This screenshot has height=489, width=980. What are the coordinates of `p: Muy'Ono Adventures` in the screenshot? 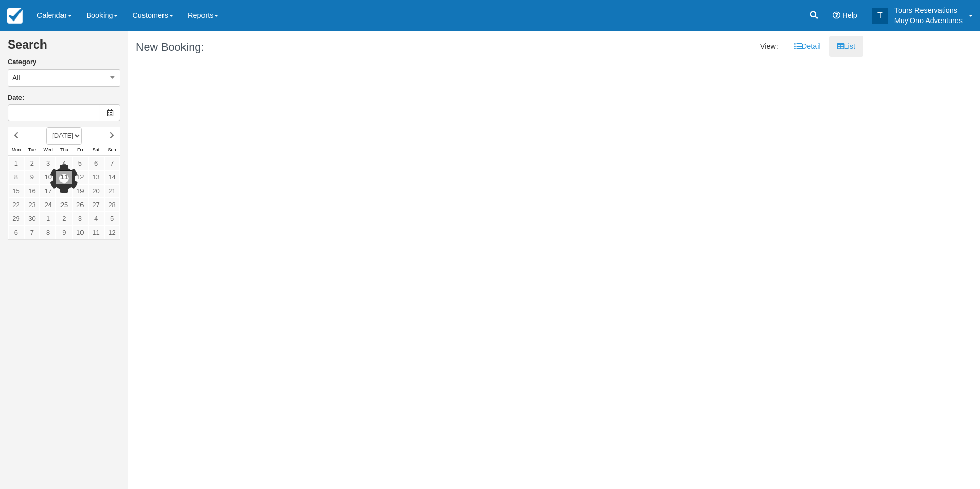 It's located at (928, 20).